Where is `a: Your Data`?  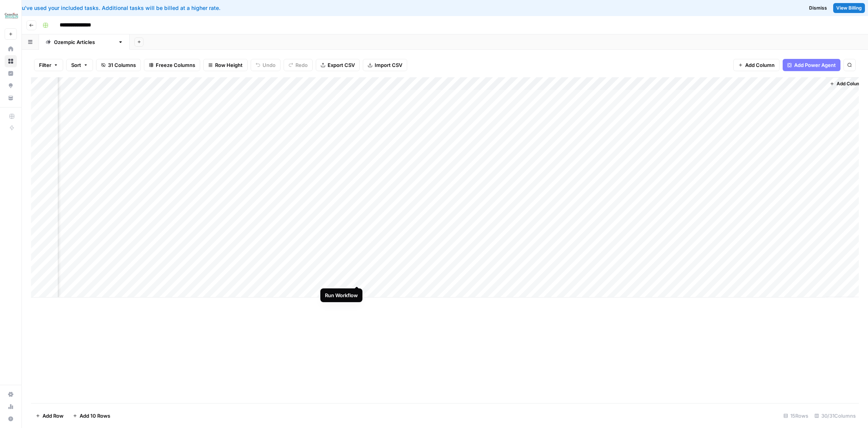
a: Your Data is located at coordinates (11, 98).